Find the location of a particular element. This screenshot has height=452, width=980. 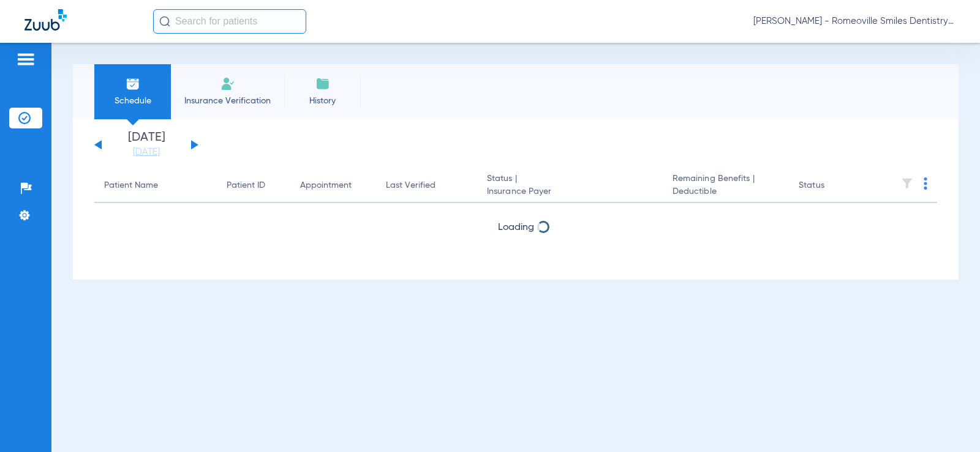

img: History is located at coordinates (323, 84).